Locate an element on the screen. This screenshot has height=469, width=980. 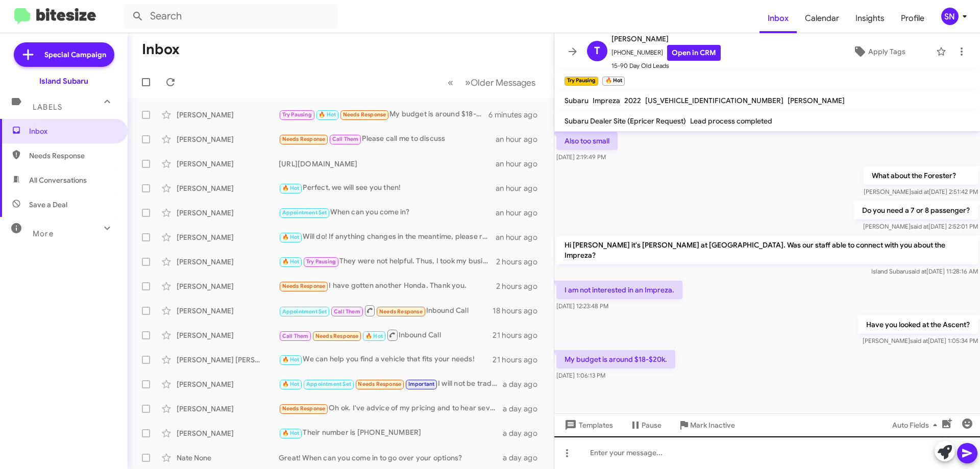
div: We can help you find a vehicle that fits your needs! is located at coordinates (385, 359).